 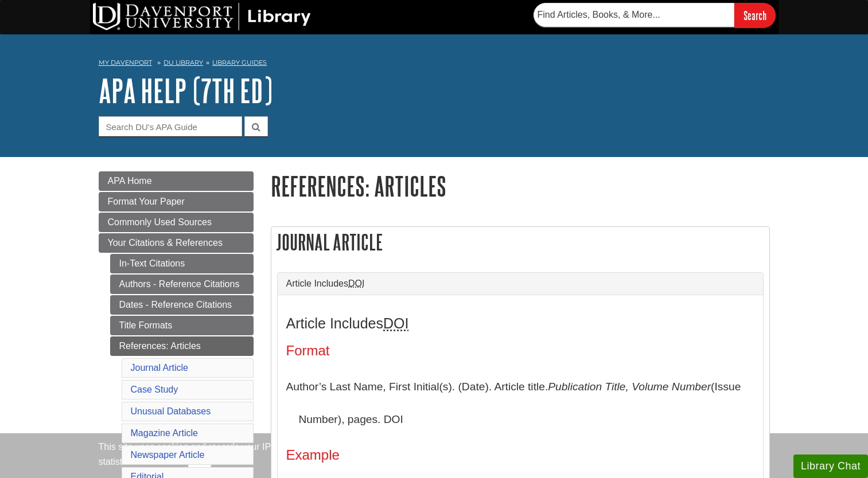 What do you see at coordinates (176, 202) in the screenshot?
I see `a: Format Your Paper` at bounding box center [176, 202].